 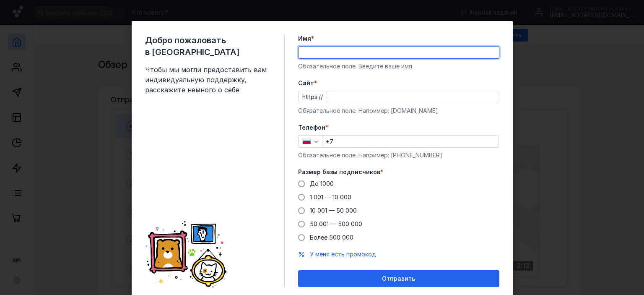 I want to click on span: Чтобы мы могли предоставить вам индивидуальную поддержку, расскажите немного о себе, so click(x=208, y=80).